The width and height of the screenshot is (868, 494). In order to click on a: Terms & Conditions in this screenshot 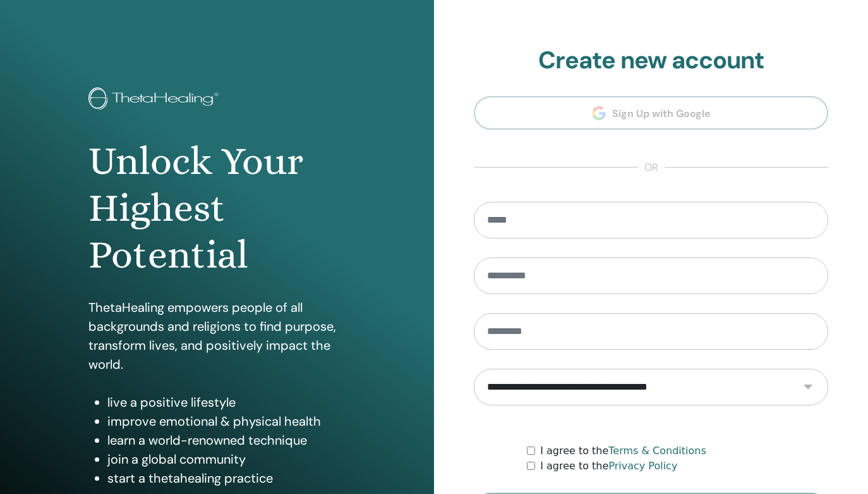, I will do `click(657, 450)`.